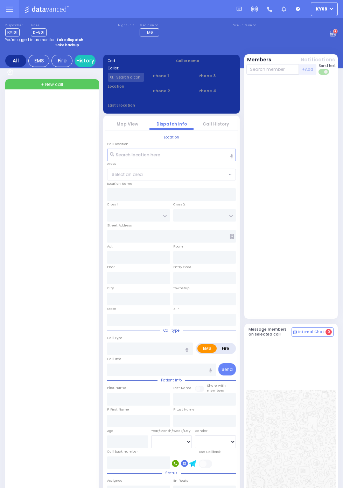 This screenshot has width=343, height=488. Describe the element at coordinates (182, 267) in the screenshot. I see `label: Entry Code` at that location.